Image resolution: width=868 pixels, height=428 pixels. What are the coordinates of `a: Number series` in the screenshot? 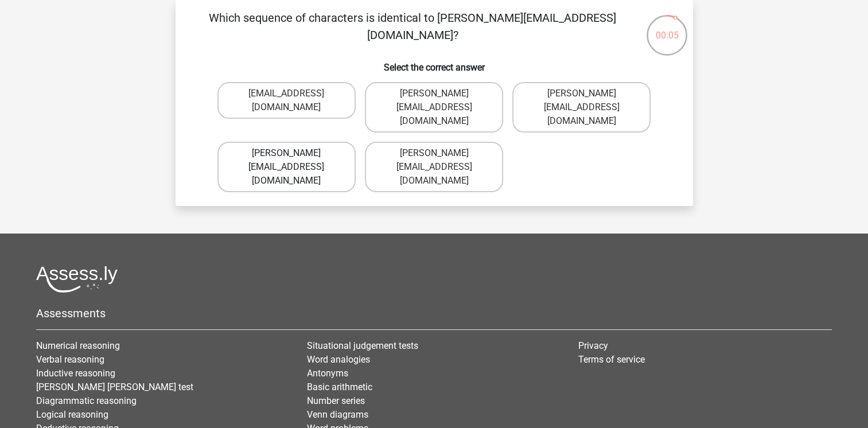 It's located at (335, 400).